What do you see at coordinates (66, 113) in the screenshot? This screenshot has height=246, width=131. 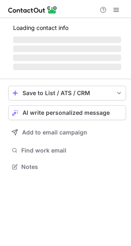 I see `span: AI write personalized message` at bounding box center [66, 113].